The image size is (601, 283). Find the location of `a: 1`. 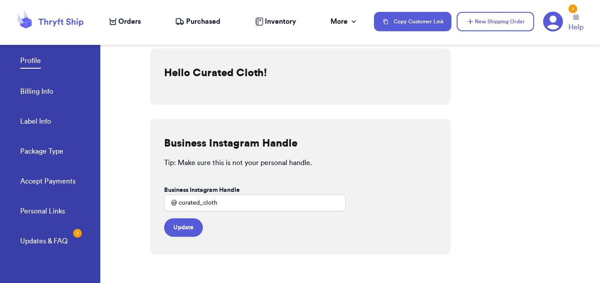

a: 1 is located at coordinates (553, 22).